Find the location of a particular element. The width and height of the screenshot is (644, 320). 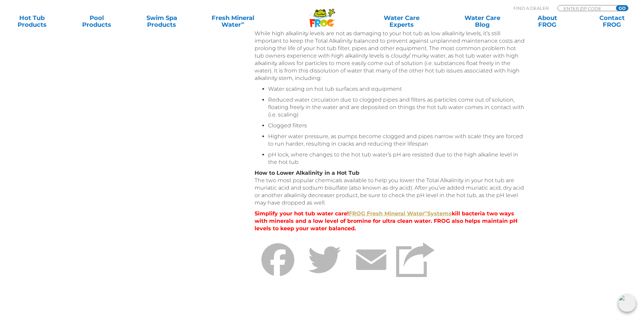

p: The two most popular chemicals available to help you lower the Total Alkalinity in your hot tub a... is located at coordinates (390, 188).